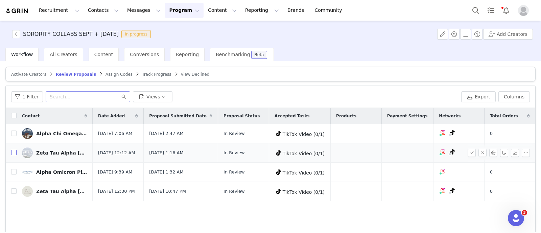 The height and width of the screenshot is (233, 541). Describe the element at coordinates (103, 10) in the screenshot. I see `button: Contacts` at that location.